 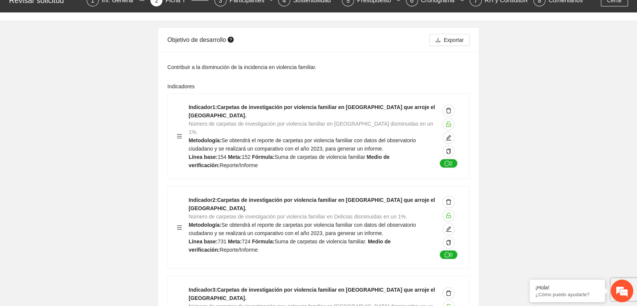 What do you see at coordinates (222, 241) in the screenshot?
I see `span: 731` at bounding box center [222, 241].